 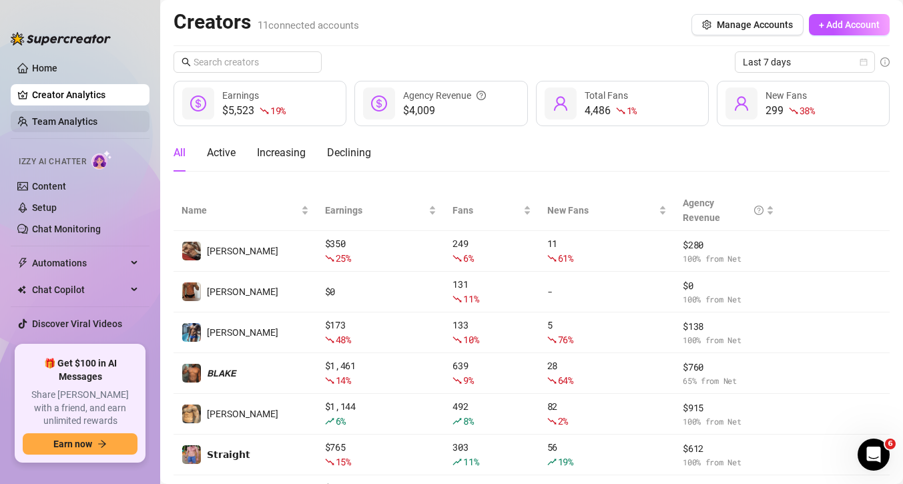 What do you see at coordinates (607, 455) in the screenshot?
I see `div: 56` at bounding box center [607, 455].